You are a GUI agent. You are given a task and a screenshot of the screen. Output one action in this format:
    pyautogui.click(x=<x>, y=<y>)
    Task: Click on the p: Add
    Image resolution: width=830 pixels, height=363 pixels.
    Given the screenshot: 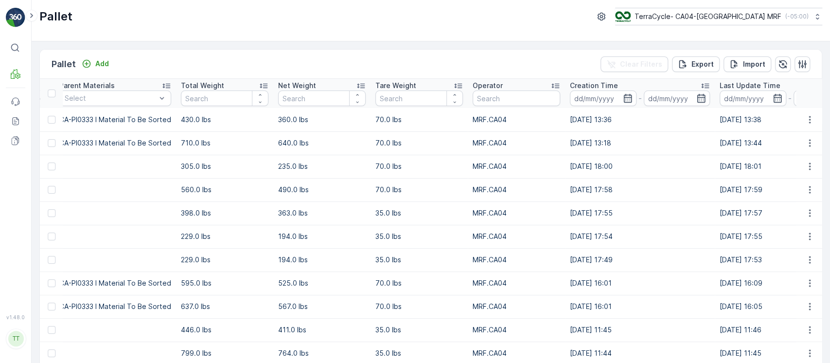 What is the action you would take?
    pyautogui.click(x=102, y=64)
    